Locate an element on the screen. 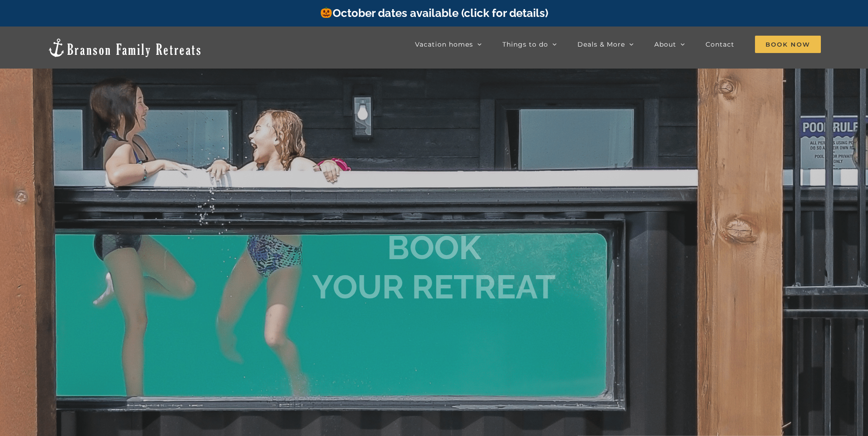 The height and width of the screenshot is (436, 868). a: Book Now is located at coordinates (788, 44).